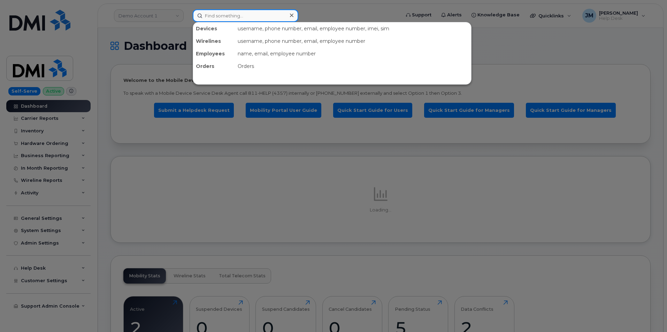 This screenshot has width=667, height=332. I want to click on div: username, phone number, email, employee number, imei, sim, so click(353, 29).